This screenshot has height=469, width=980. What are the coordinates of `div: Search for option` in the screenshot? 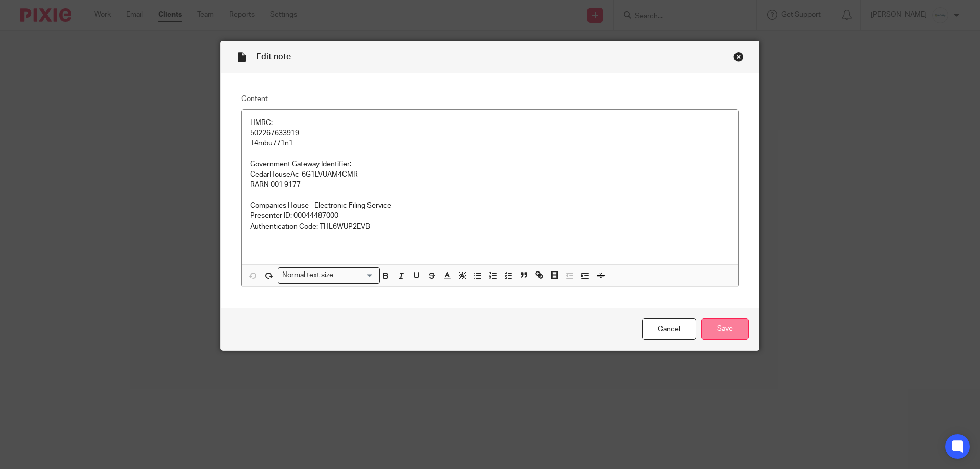 It's located at (328, 275).